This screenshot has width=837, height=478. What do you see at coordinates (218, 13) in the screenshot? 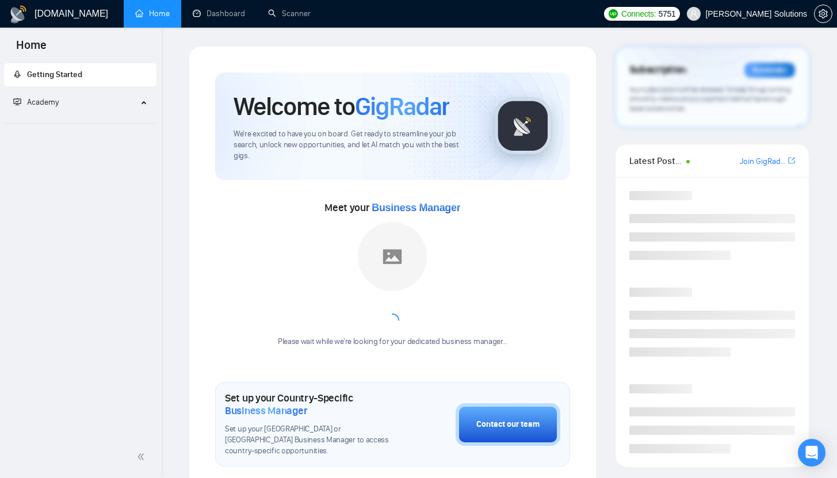
I see `a: dashboardDashboard` at bounding box center [218, 13].